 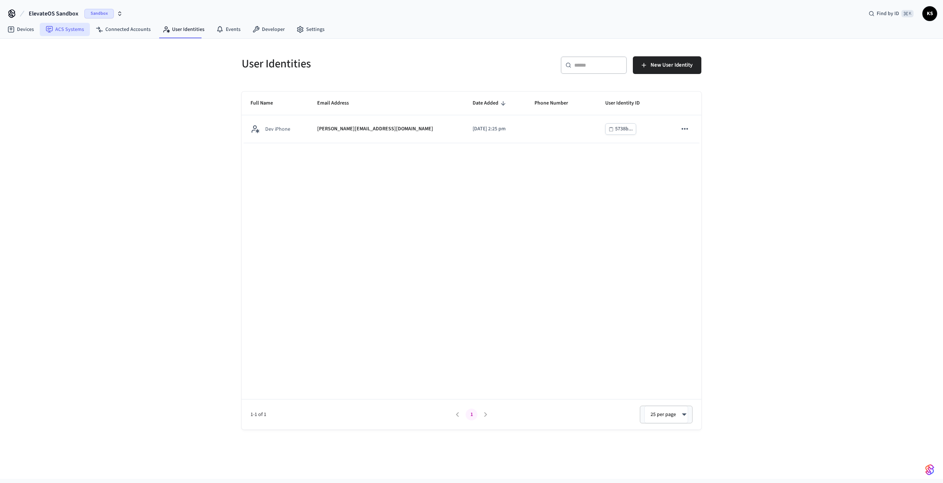 I want to click on nav: pagination navigation, so click(x=471, y=415).